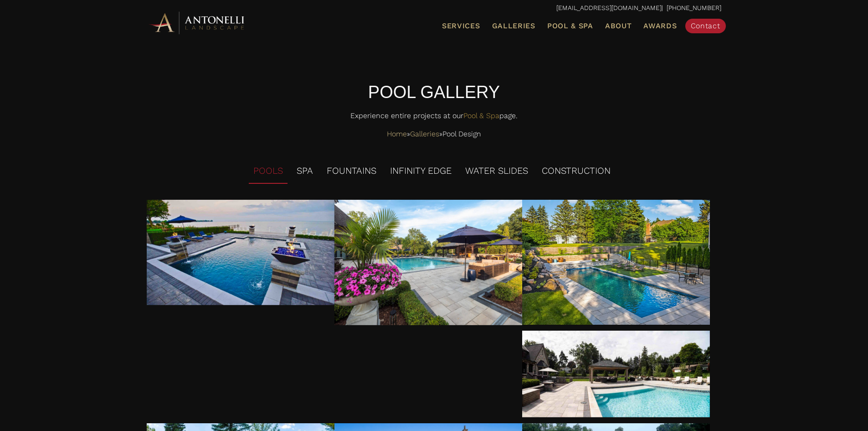  Describe the element at coordinates (434, 134) in the screenshot. I see `nav: Breadcrumbs` at that location.